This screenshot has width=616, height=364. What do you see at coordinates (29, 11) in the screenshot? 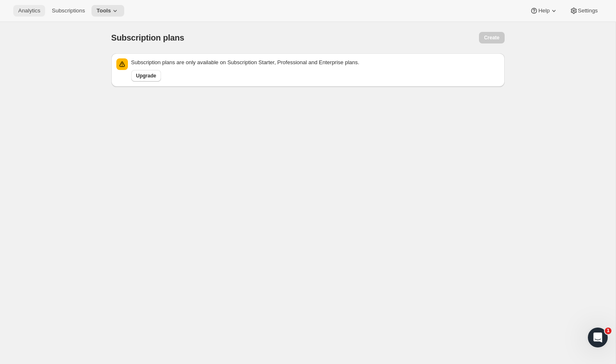
I see `button: Analytics` at bounding box center [29, 11].